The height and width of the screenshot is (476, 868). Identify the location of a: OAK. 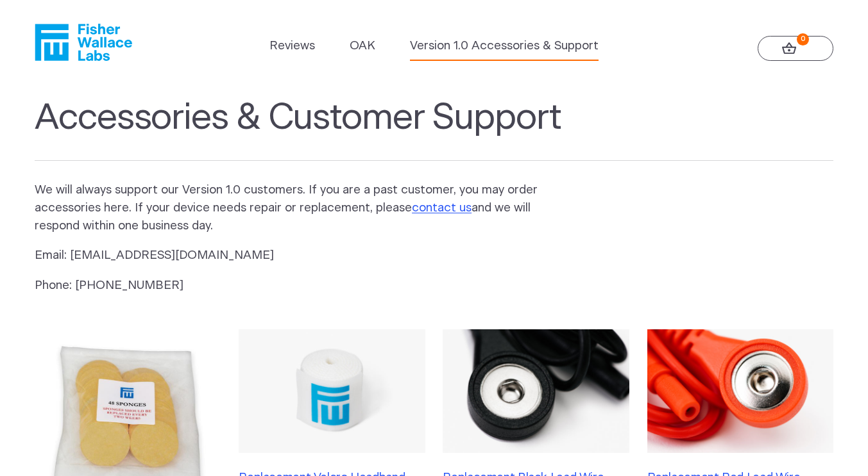
(363, 46).